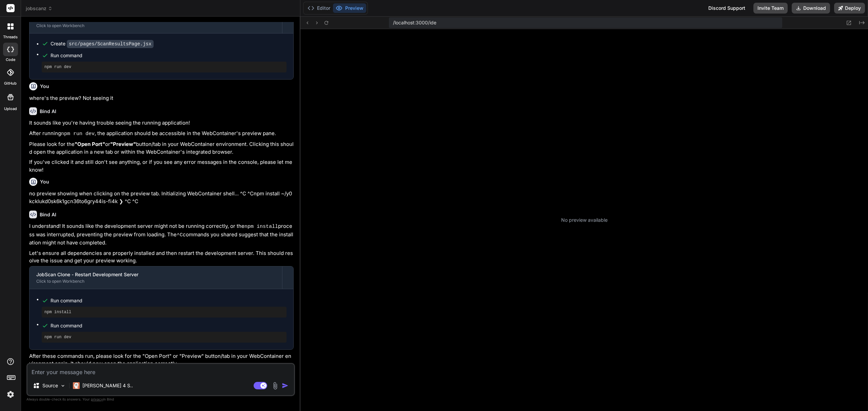  Describe the element at coordinates (97, 399) in the screenshot. I see `span: privacy` at that location.